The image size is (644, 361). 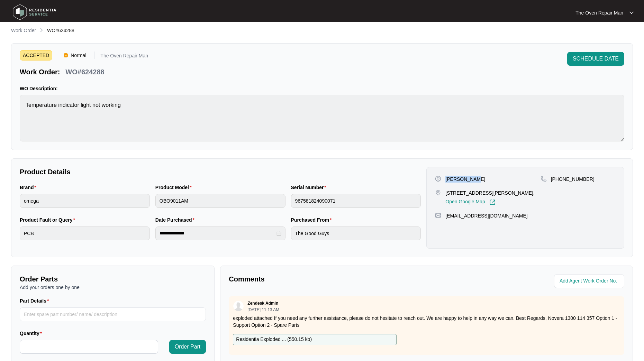 What do you see at coordinates (632, 13) in the screenshot?
I see `img: dropdown arrow` at bounding box center [632, 13].